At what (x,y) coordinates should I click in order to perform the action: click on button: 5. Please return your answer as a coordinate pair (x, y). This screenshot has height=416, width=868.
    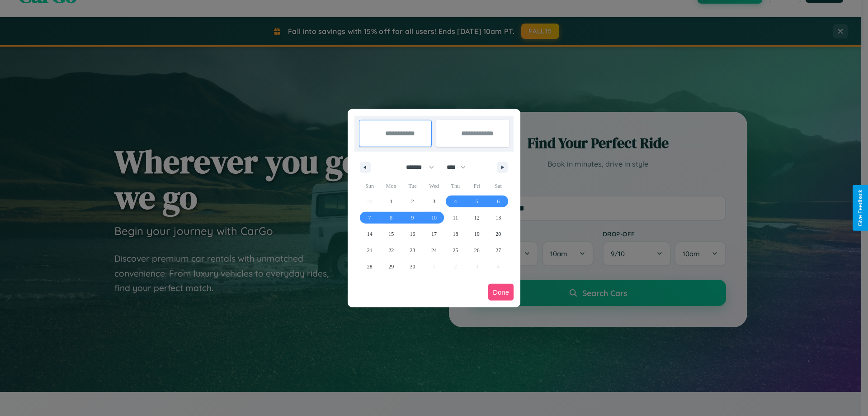
    Looking at the image, I should click on (476, 202).